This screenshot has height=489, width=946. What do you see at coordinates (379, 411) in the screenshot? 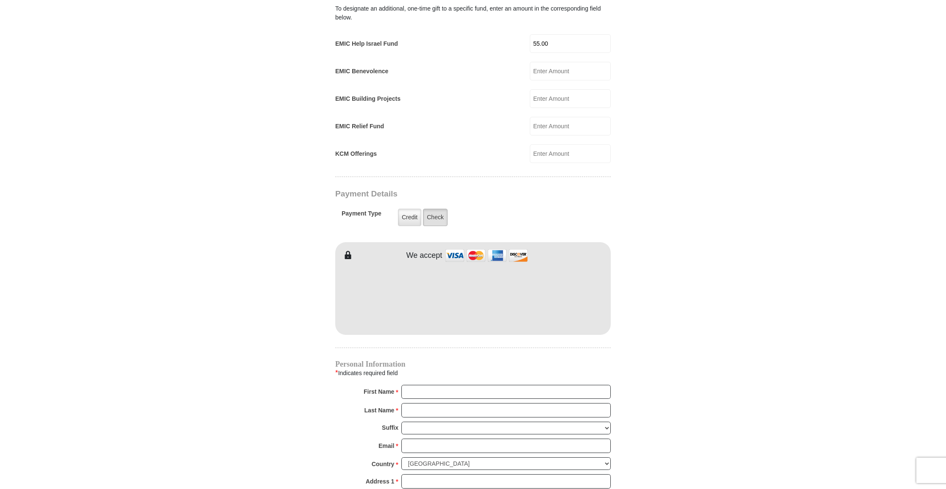
I see `strong: Last Name` at bounding box center [379, 411].